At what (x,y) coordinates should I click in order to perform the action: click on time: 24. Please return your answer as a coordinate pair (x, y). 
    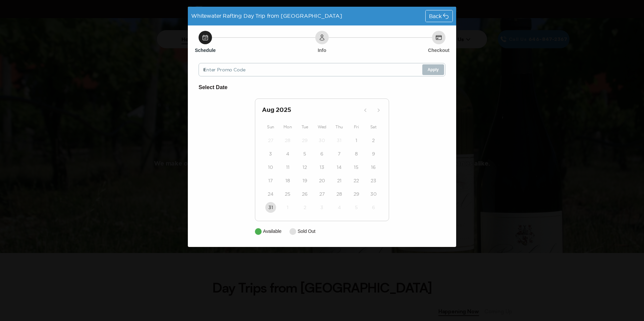
    Looking at the image, I should click on (270, 194).